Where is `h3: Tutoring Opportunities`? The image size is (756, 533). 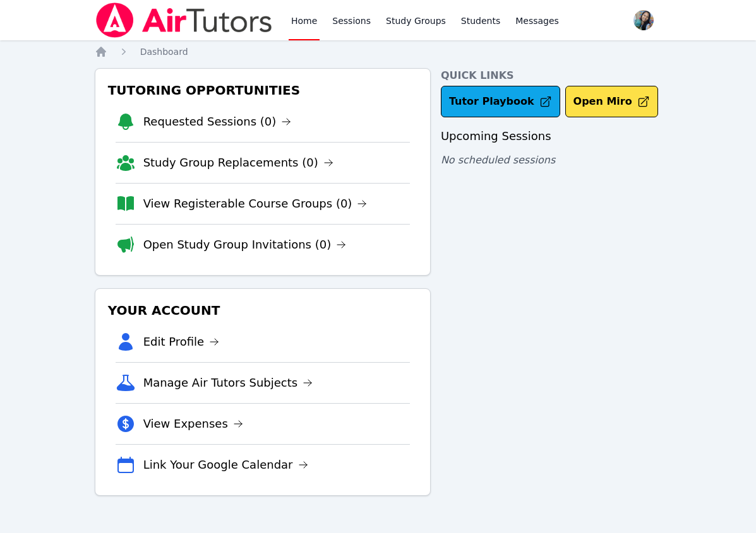 h3: Tutoring Opportunities is located at coordinates (263, 90).